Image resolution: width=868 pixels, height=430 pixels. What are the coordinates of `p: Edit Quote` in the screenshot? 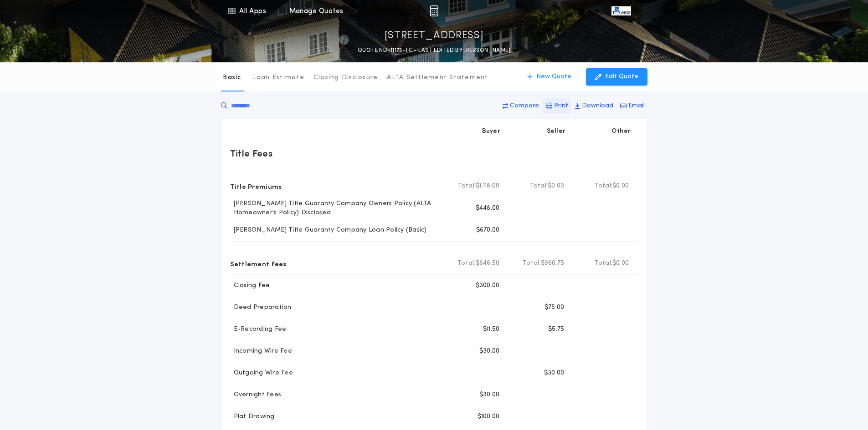 It's located at (621, 77).